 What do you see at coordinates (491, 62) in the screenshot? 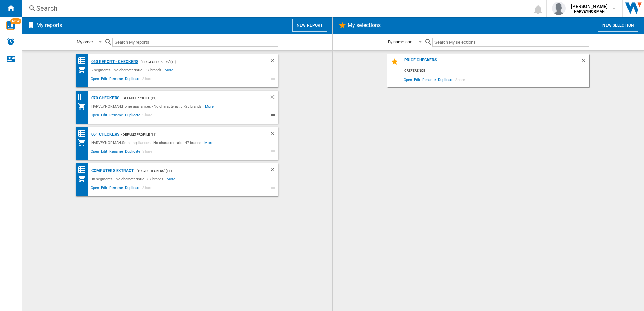
I see `div: Price Checkers` at bounding box center [491, 62].